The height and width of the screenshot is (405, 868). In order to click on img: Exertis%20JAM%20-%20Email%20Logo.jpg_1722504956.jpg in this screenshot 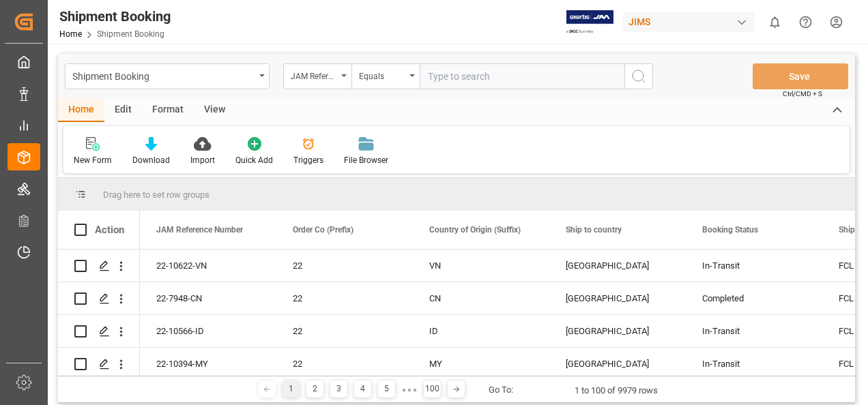, I will do `click(590, 22)`.